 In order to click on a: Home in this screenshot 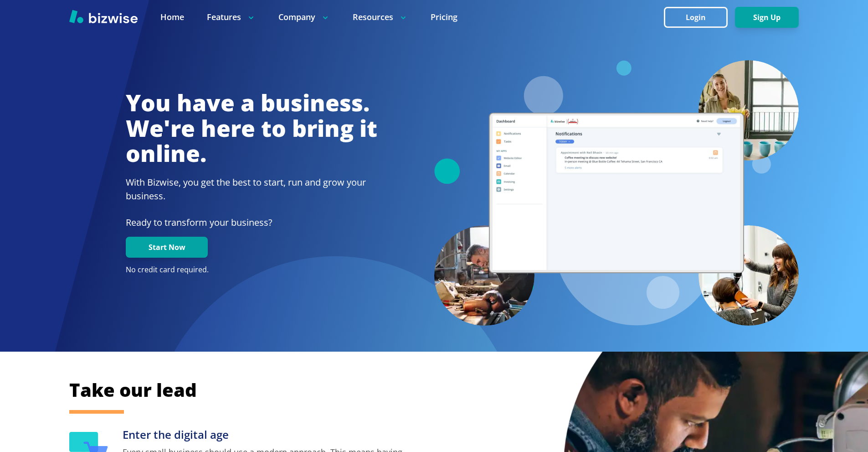, I will do `click(172, 17)`.